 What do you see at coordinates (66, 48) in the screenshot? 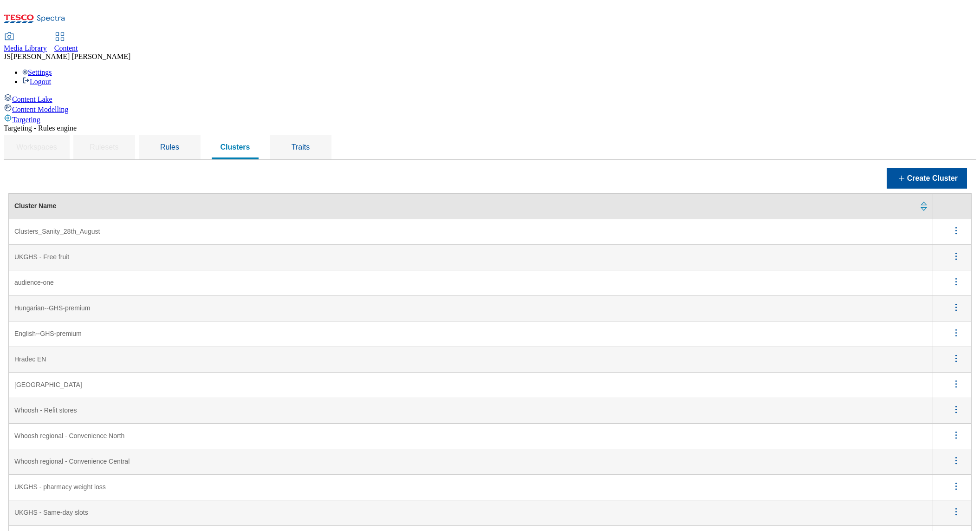
I see `span: Content` at bounding box center [66, 48].